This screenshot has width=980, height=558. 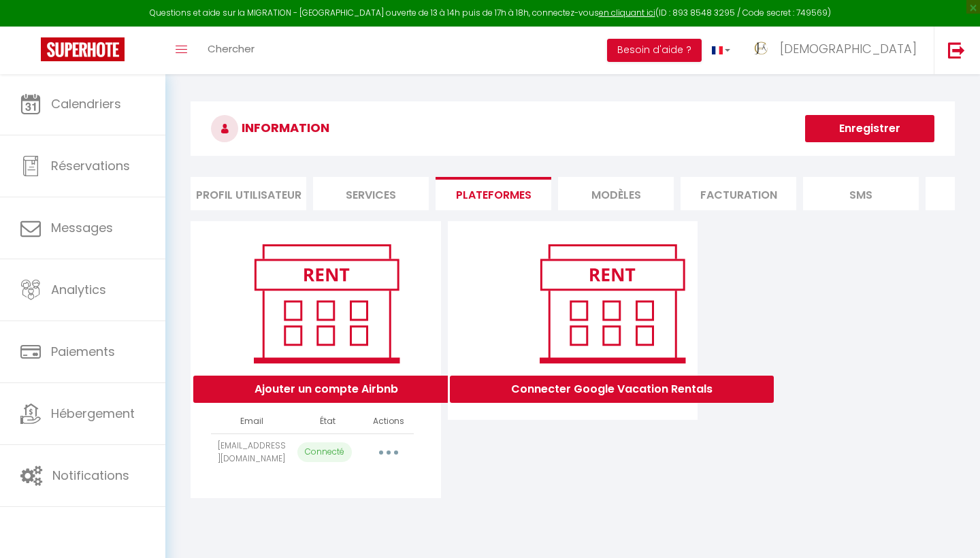 What do you see at coordinates (616, 193) in the screenshot?
I see `li: MODÈLES` at bounding box center [616, 193].